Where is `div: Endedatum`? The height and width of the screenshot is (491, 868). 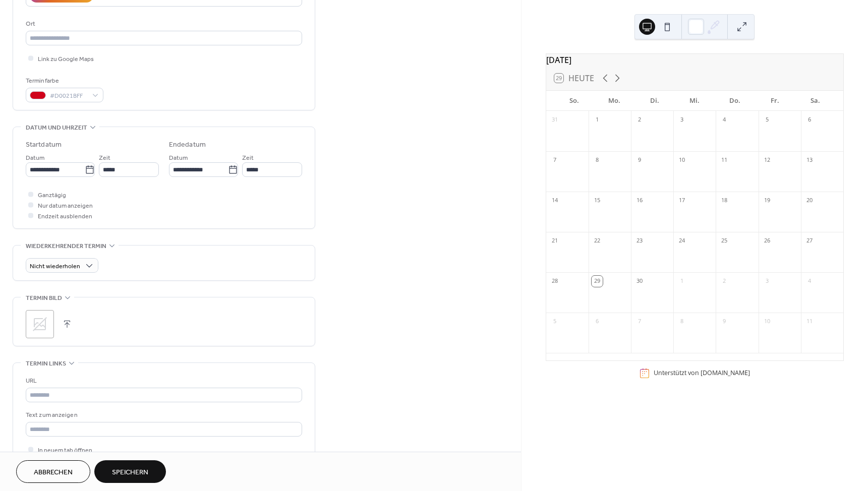
div: Endedatum is located at coordinates (187, 145).